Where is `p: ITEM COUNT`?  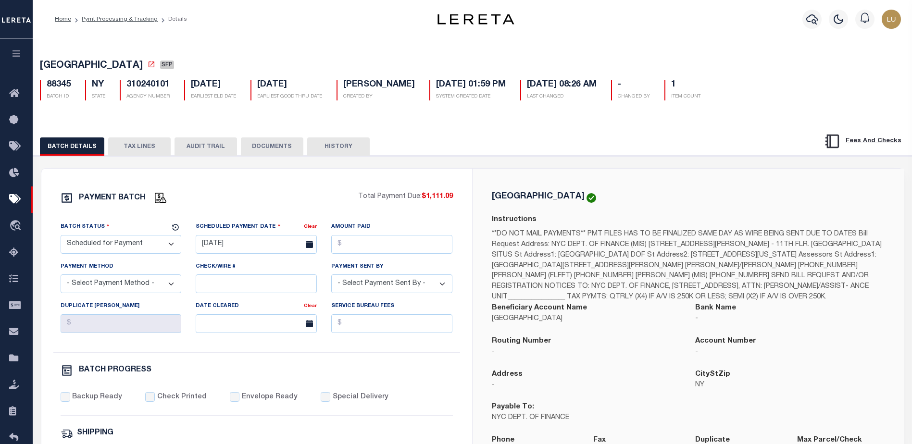 p: ITEM COUNT is located at coordinates (685, 97).